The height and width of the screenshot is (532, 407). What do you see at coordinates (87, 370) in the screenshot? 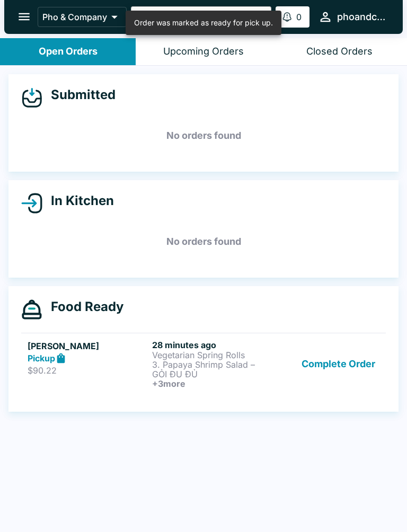
I see `p: $90.22` at bounding box center [87, 370].